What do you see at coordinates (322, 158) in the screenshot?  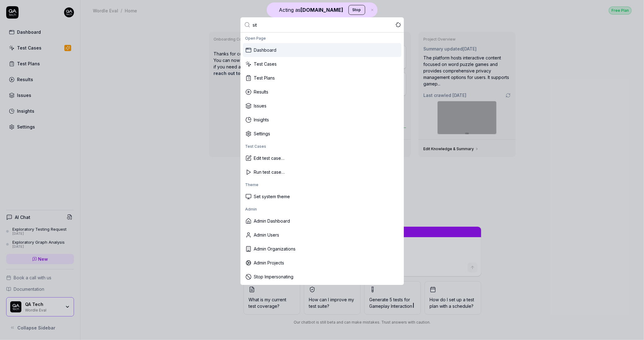 I see `div: Edit test case…` at bounding box center [322, 158].